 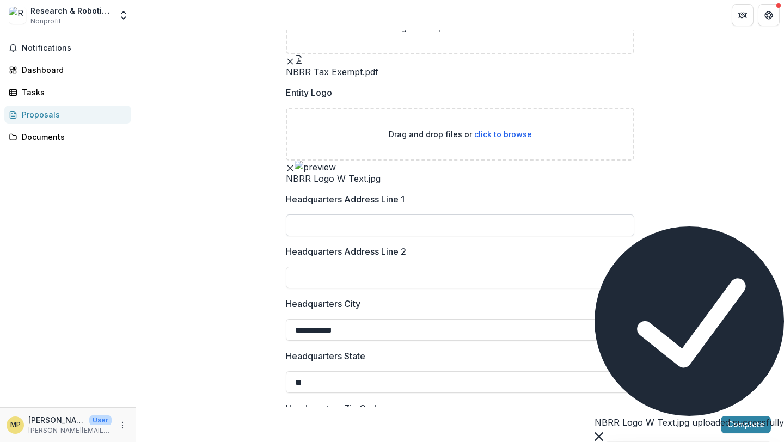 What do you see at coordinates (333, 179) in the screenshot?
I see `span: NBRR Logo W Text.jpg` at bounding box center [333, 179].